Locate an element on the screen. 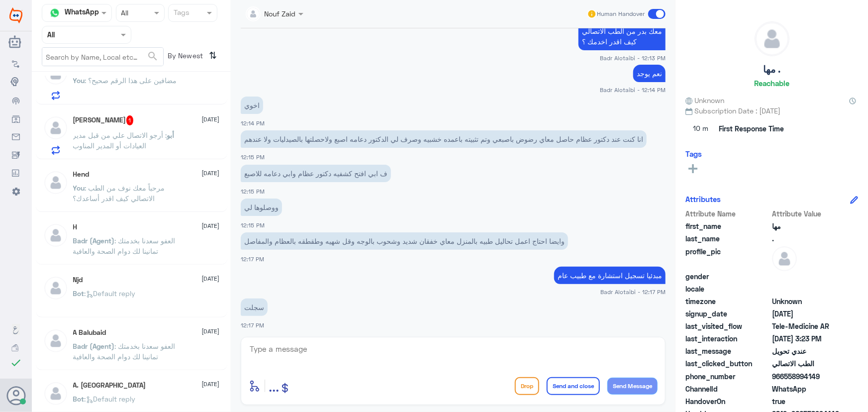 The image size is (868, 412). div: Tags is located at coordinates (181, 13).